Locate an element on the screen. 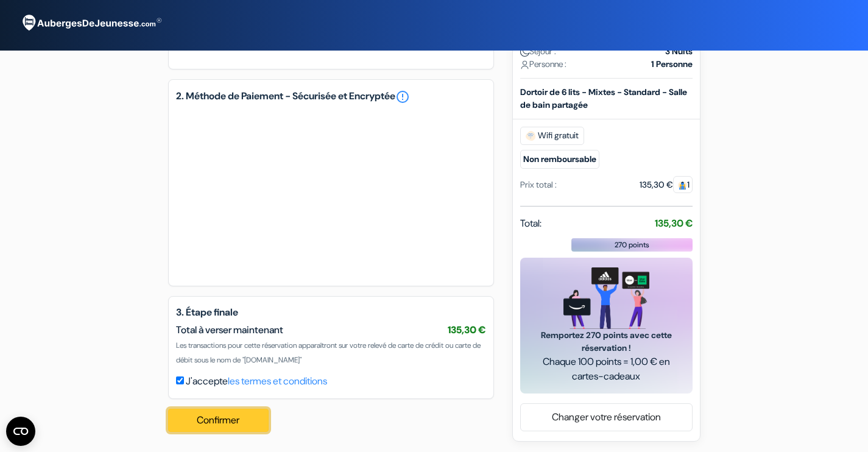 The width and height of the screenshot is (868, 452). h5: 2. Méthode de Paiement - Sécurisée et Encryptée is located at coordinates (331, 97).